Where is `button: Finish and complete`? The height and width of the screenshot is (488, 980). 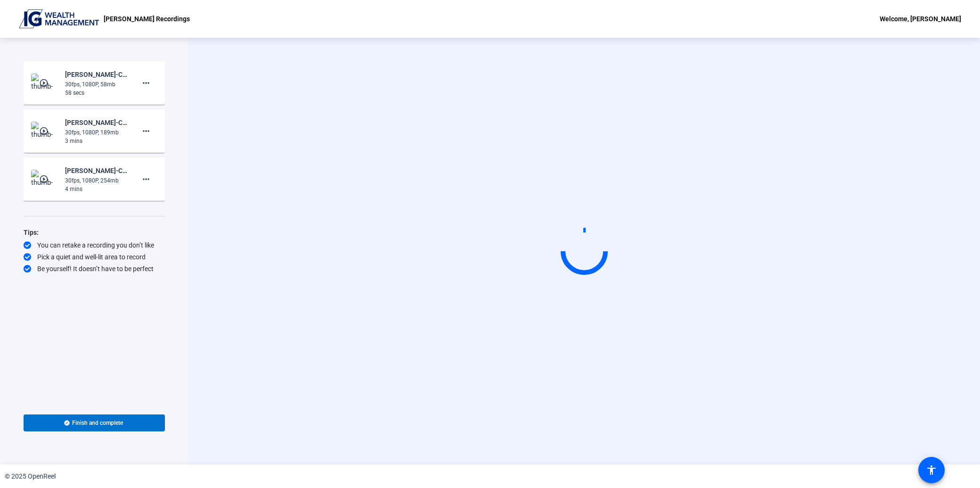
button: Finish and complete is located at coordinates (94, 423).